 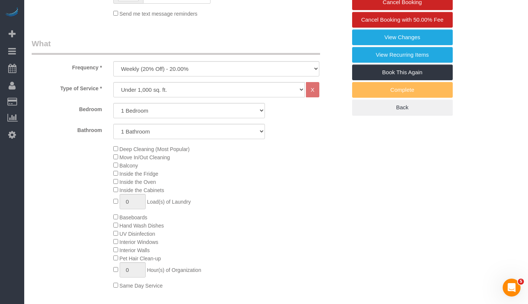 I want to click on span: Balcony, so click(x=129, y=165).